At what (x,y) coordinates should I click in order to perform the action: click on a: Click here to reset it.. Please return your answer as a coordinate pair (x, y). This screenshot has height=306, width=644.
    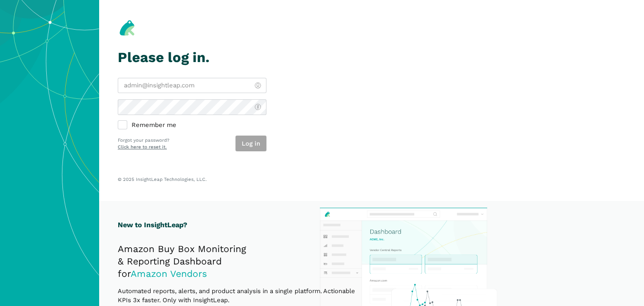
    Looking at the image, I should click on (142, 146).